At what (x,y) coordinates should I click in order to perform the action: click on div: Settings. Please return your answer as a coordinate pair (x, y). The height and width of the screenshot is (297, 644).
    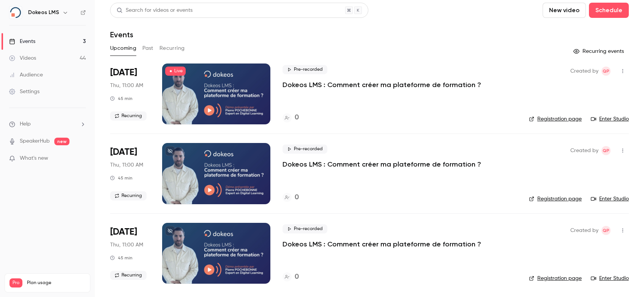
    Looking at the image, I should click on (24, 92).